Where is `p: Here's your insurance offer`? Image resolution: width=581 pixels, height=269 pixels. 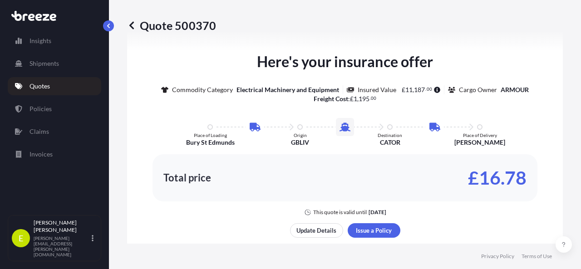 p: Here's your insurance offer is located at coordinates (345, 62).